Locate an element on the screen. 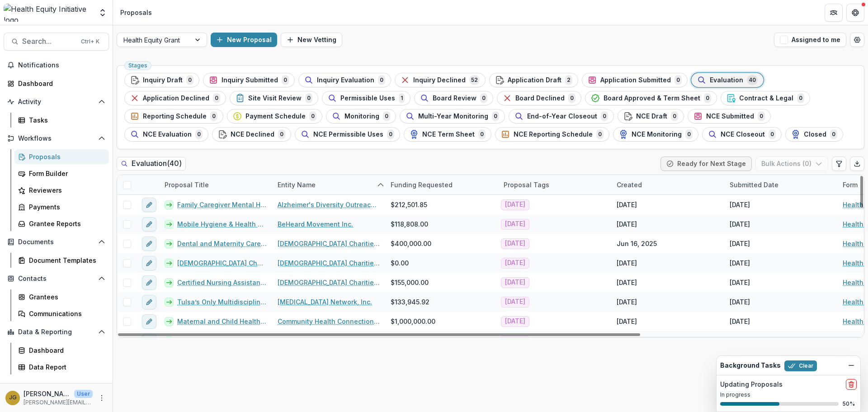  a: BeHeard Movement Inc. is located at coordinates (315, 223).